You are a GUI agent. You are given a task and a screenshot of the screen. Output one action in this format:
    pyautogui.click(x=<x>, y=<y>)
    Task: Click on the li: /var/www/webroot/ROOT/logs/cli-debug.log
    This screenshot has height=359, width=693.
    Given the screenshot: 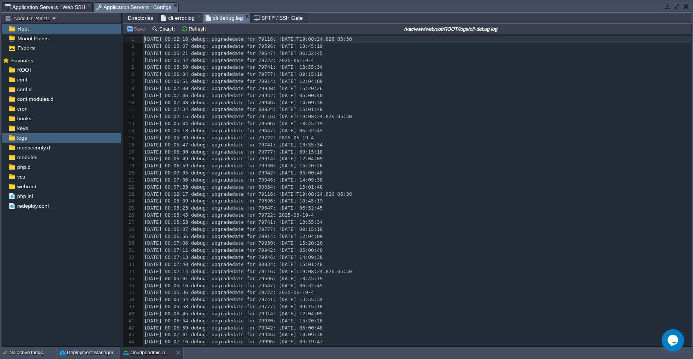 What is the action you would take?
    pyautogui.click(x=227, y=18)
    